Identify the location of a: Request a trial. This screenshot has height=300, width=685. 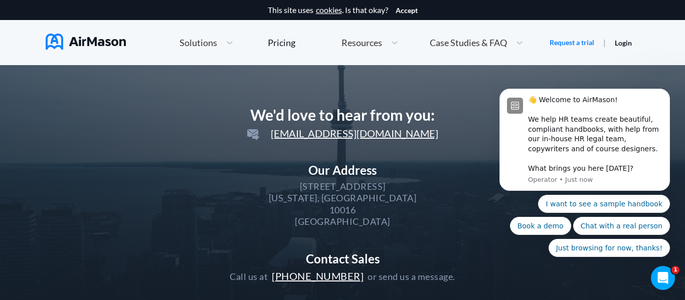
(571, 43).